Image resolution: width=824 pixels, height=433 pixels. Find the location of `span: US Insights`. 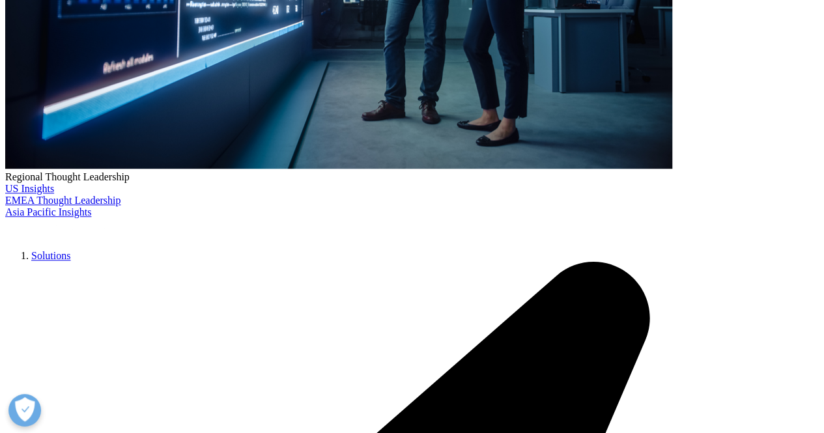

span: US Insights is located at coordinates (29, 188).